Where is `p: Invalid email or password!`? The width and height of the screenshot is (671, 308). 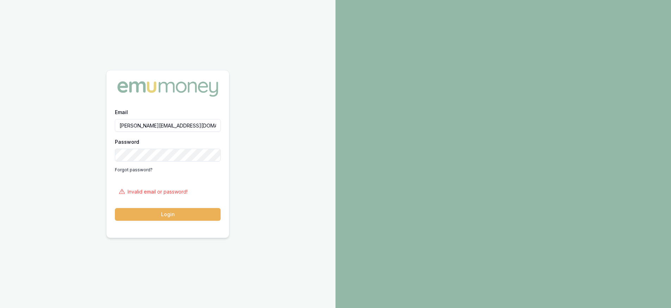
p: Invalid email or password! is located at coordinates (158, 191).